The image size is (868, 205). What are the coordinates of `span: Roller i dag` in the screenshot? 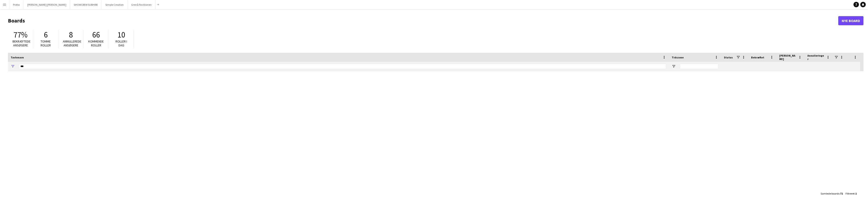 It's located at (121, 43).